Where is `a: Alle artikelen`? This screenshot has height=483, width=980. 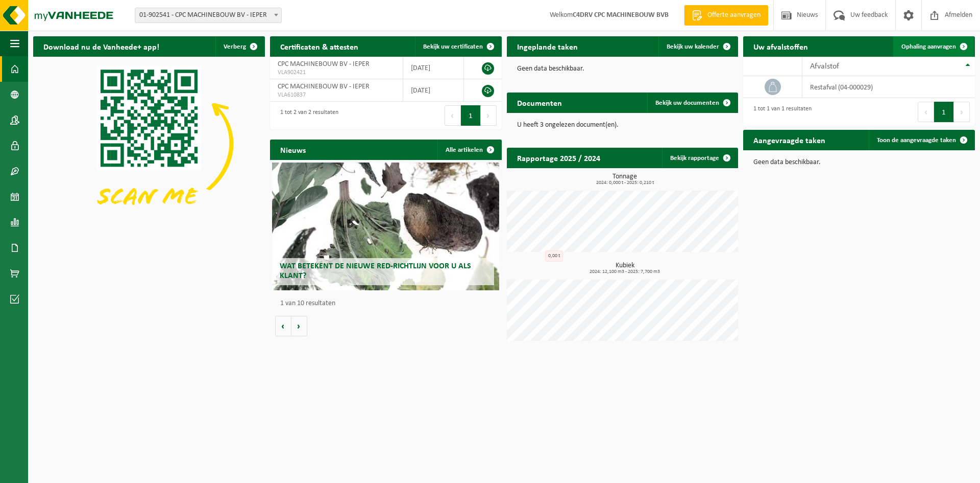
a: Alle artikelen is located at coordinates (469, 150).